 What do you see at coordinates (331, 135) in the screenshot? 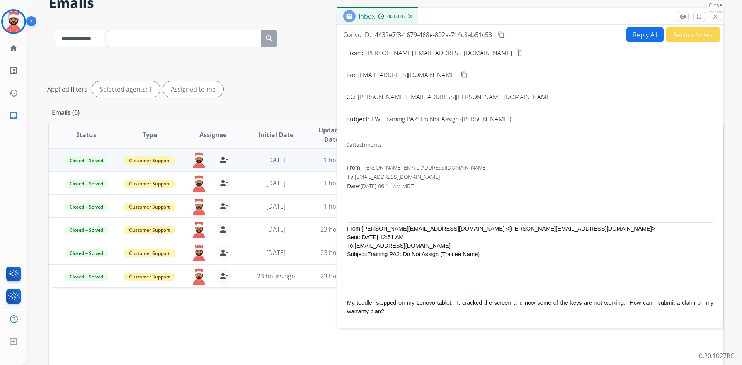
I see `span: Updated Date` at bounding box center [331, 135].